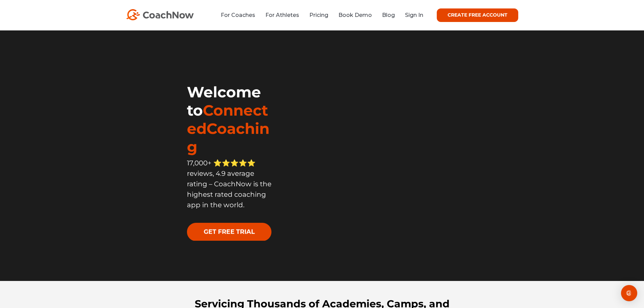  I want to click on a: For Athletes, so click(283, 15).